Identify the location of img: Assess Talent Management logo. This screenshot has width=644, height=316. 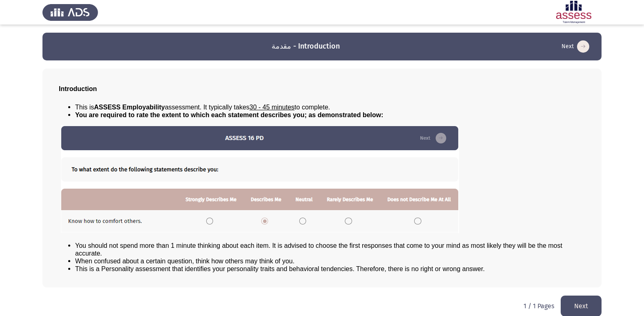
(70, 12).